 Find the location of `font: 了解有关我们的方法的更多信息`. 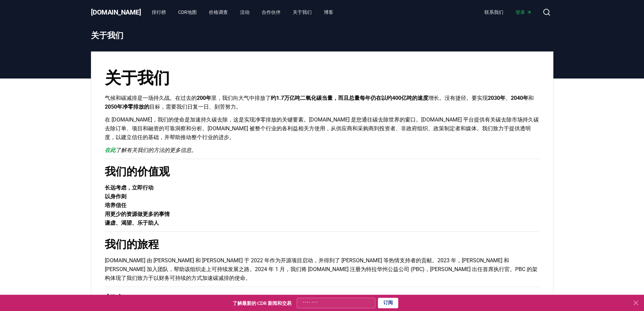

font: 了解有关我们的方法的更多信息 is located at coordinates (154, 150).